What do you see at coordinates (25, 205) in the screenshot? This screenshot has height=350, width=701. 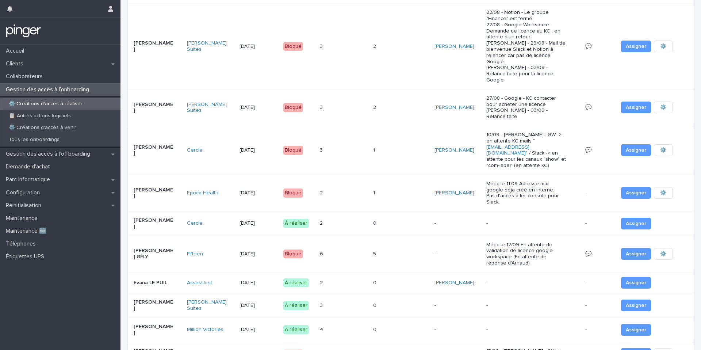 I see `p: Réinitialisation` at bounding box center [25, 205].